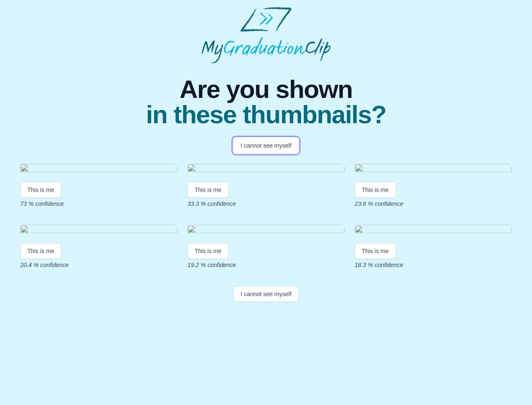 The height and width of the screenshot is (405, 532). What do you see at coordinates (266, 230) in the screenshot?
I see `img: 84d55c39b02008fcb713c9ba68f12f4fe610a989.gif` at bounding box center [266, 230].